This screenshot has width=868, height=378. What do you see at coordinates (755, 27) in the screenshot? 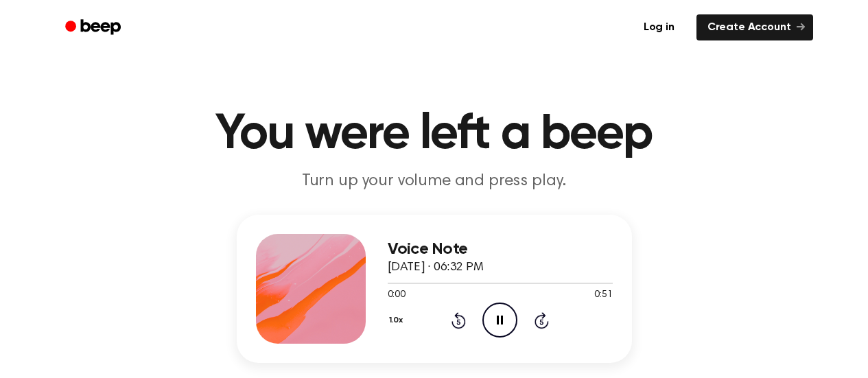
I see `a: Create Account` at bounding box center [755, 27].